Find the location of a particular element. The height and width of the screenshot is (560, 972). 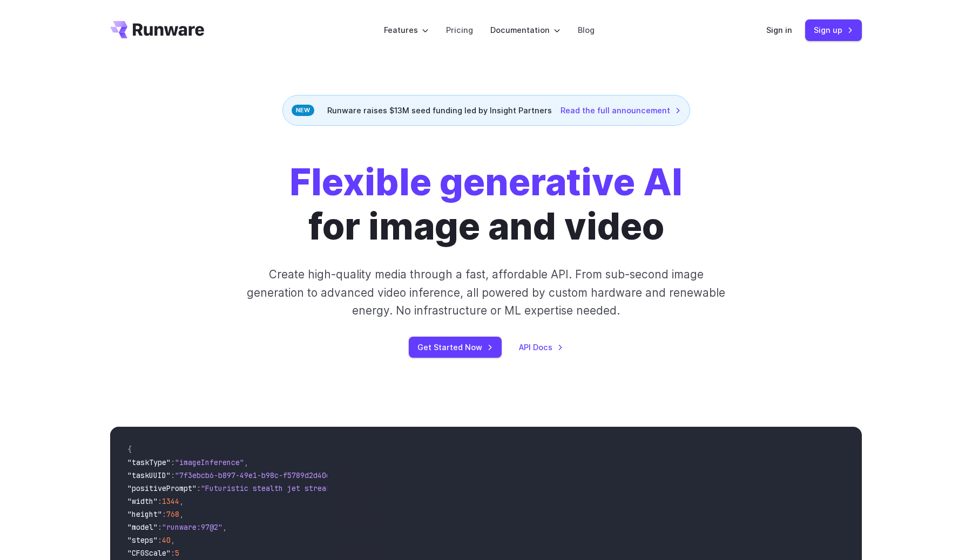

span: 40 is located at coordinates (166, 540).